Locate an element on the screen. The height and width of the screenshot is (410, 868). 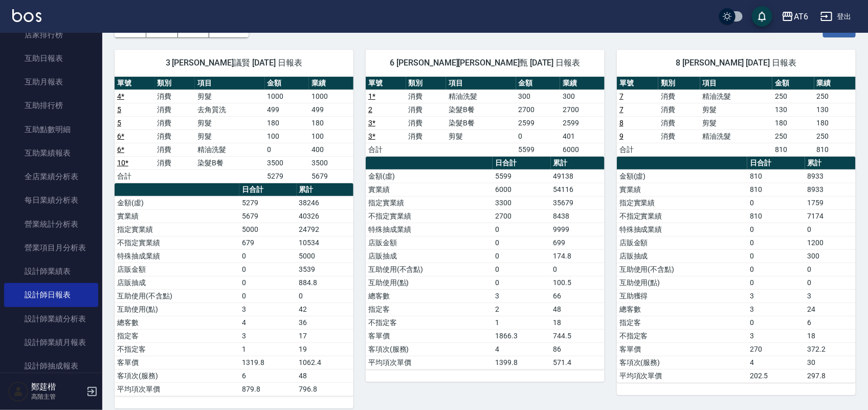
th: 類別 is located at coordinates (426, 84).